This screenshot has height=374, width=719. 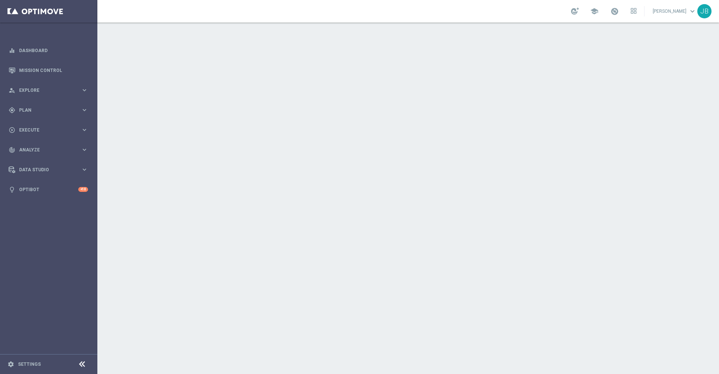 What do you see at coordinates (48, 130) in the screenshot?
I see `div: play_circle_outline Execute keyboard_arrow_right` at bounding box center [48, 130].